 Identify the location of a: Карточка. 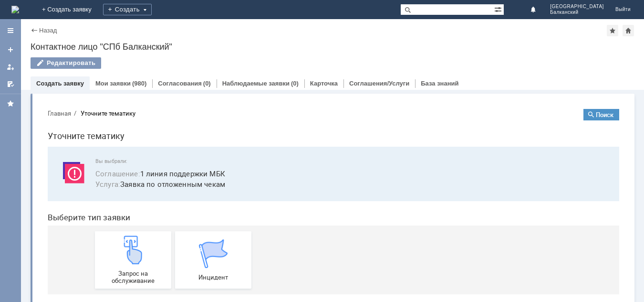
(324, 83).